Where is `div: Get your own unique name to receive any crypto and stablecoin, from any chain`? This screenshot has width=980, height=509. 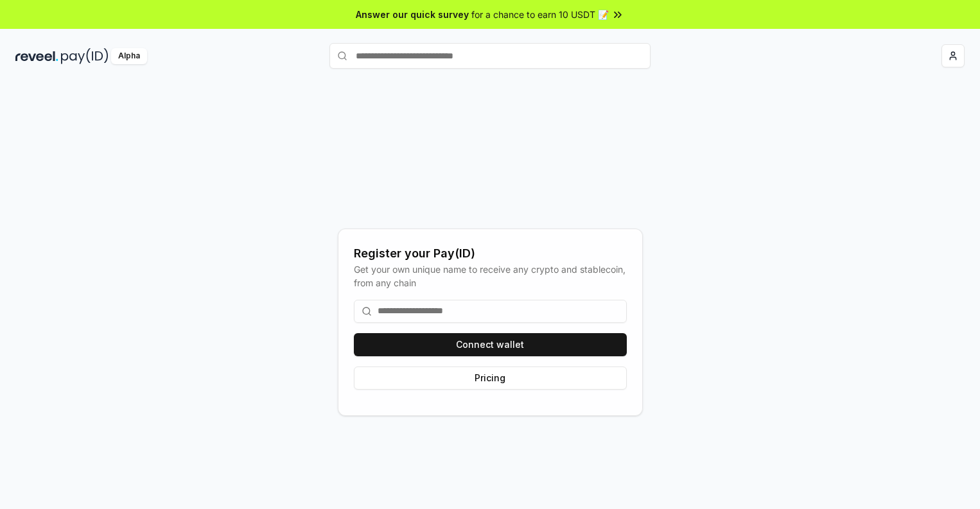 div: Get your own unique name to receive any crypto and stablecoin, from any chain is located at coordinates (490, 276).